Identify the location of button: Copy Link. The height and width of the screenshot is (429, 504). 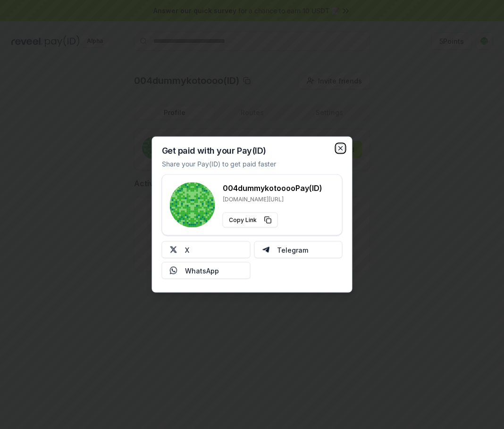
(250, 220).